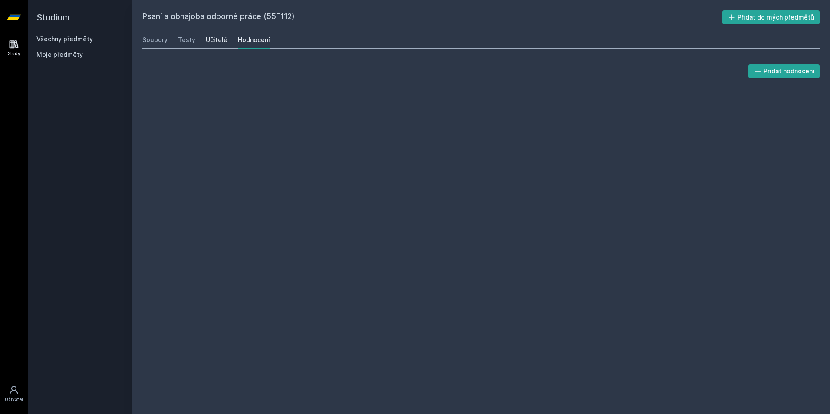  I want to click on button: Přidat do mých předmětů, so click(771, 17).